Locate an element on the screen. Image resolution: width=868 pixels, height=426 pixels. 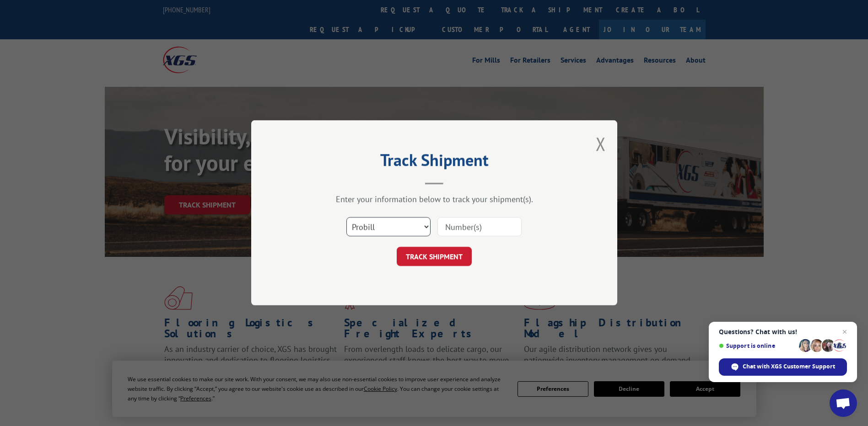
span: Chat with XGS Customer Support is located at coordinates (789, 367).